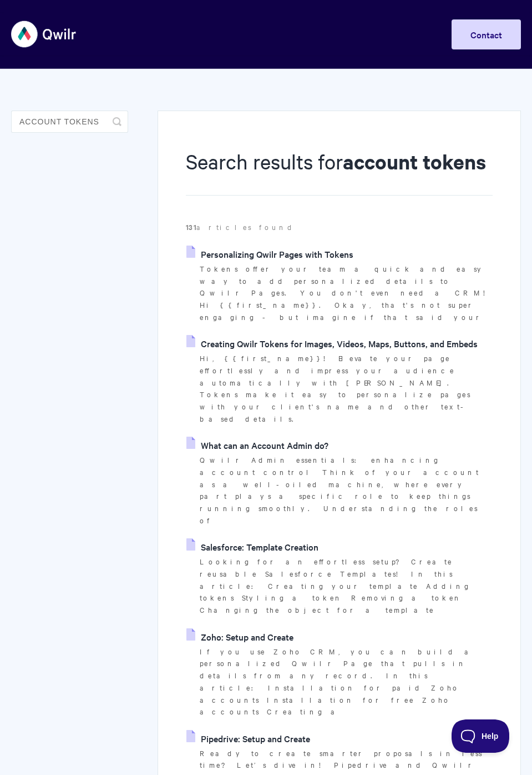  What do you see at coordinates (346, 585) in the screenshot?
I see `p: Looking for an effortless setup? Create reusable Salesforce Templates! In this article: Creating ...` at bounding box center [346, 585].